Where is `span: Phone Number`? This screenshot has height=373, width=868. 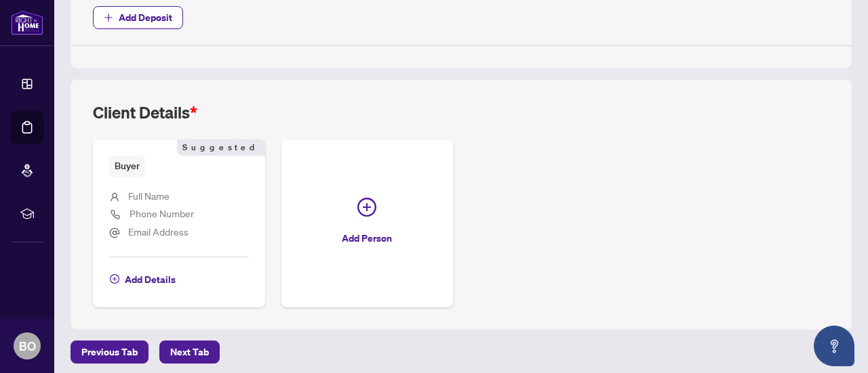 span: Phone Number is located at coordinates (162, 213).